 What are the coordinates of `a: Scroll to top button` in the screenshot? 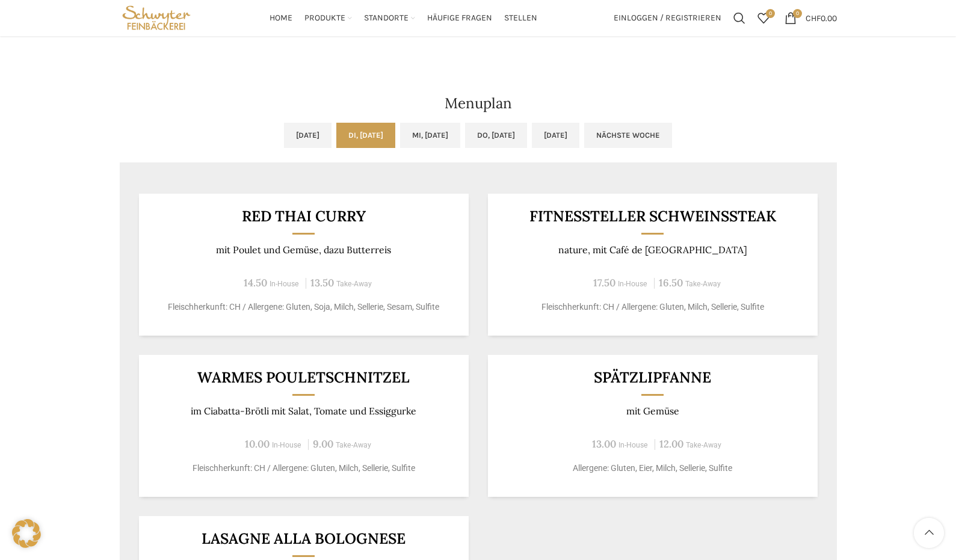 It's located at (929, 533).